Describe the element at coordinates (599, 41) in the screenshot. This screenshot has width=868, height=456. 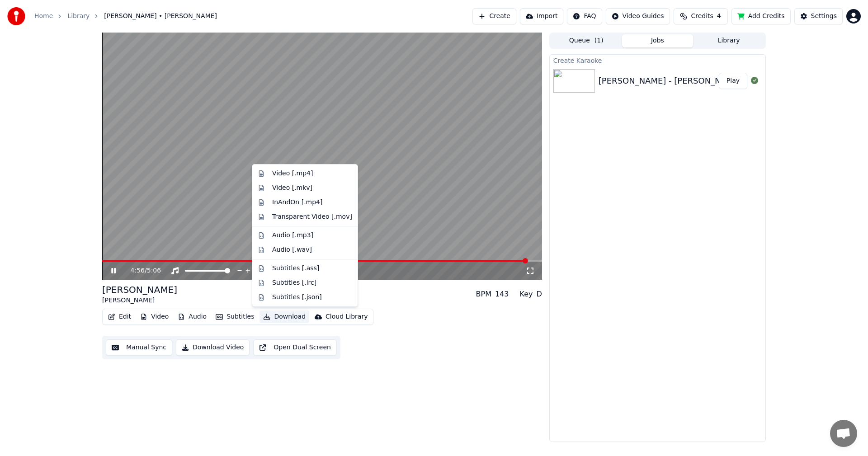
I see `span: ( 1 )` at that location.